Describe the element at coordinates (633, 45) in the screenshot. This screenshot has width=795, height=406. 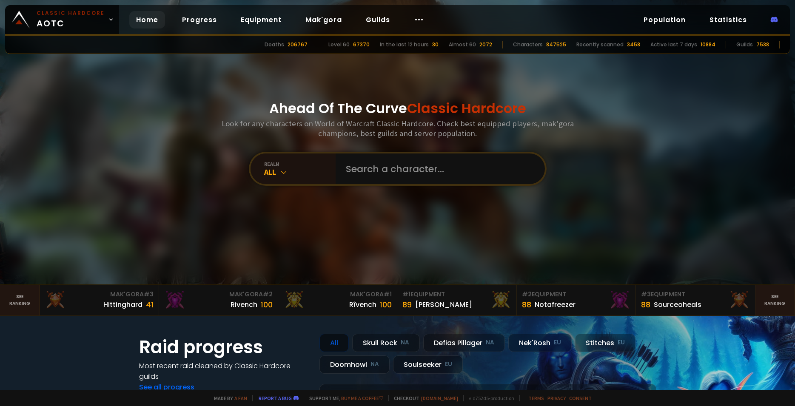
I see `div: 3458` at that location.